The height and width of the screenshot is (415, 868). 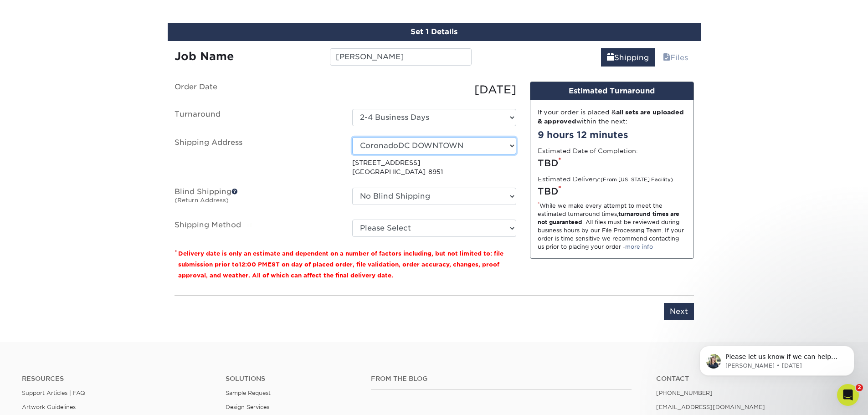 What do you see at coordinates (257, 157) in the screenshot?
I see `label: Shipping Address` at bounding box center [257, 157].